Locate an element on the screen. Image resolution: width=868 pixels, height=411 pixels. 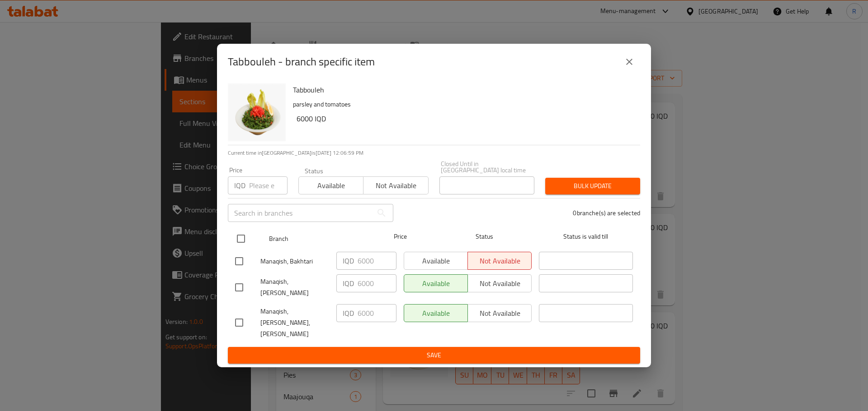
button: Not available is located at coordinates (395, 186).